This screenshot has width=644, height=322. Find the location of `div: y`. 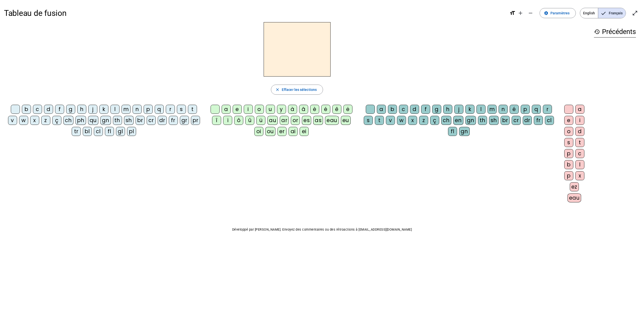

div: y is located at coordinates (282, 109).